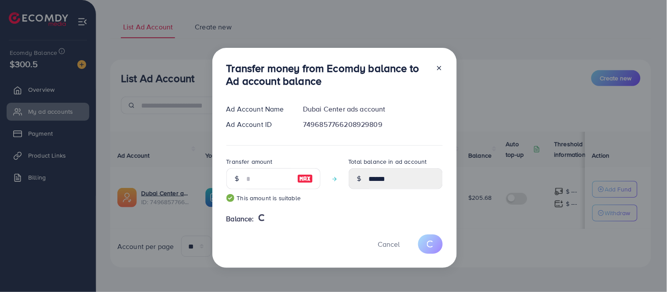 The width and height of the screenshot is (667, 292). What do you see at coordinates (273, 198) in the screenshot?
I see `small: This amount is suitable` at bounding box center [273, 198].